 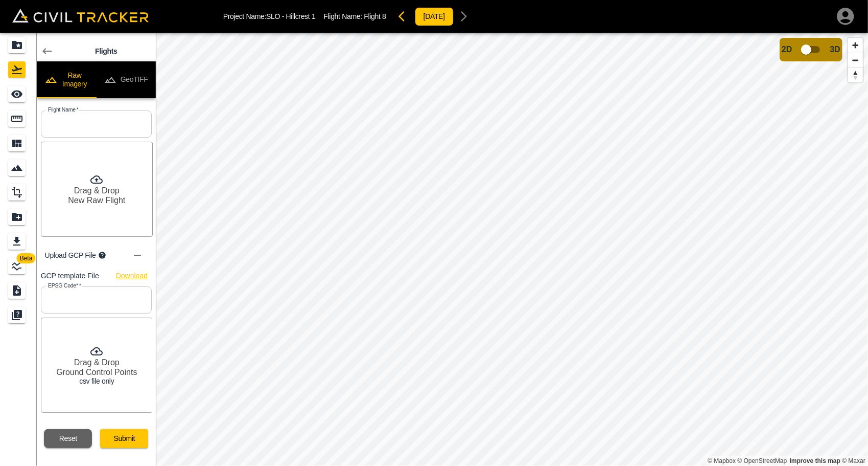 I want to click on a: Mapbox, so click(x=721, y=461).